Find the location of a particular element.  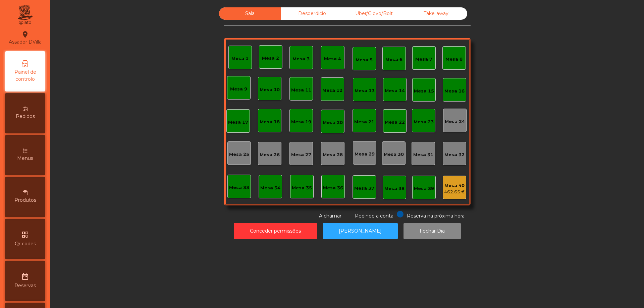

div: Mesa 28 is located at coordinates (333, 155).